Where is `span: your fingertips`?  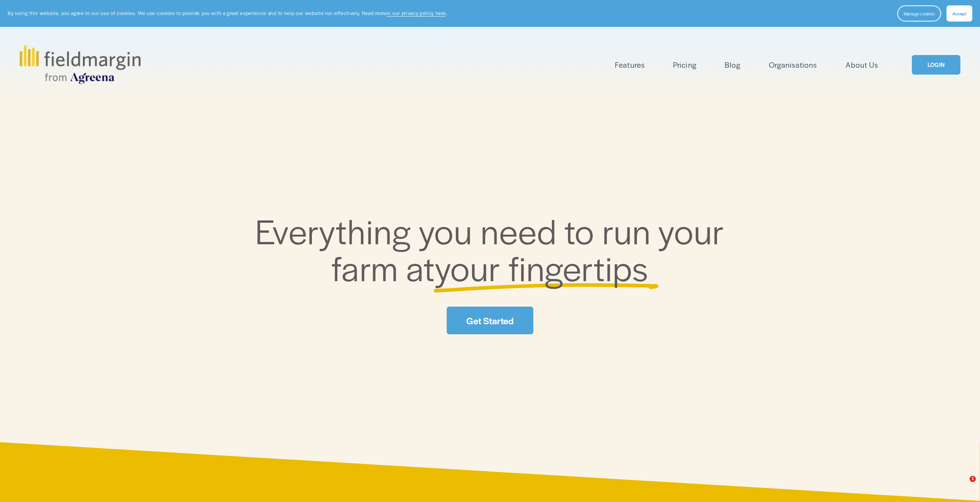
span: your fingertips is located at coordinates (541, 267).